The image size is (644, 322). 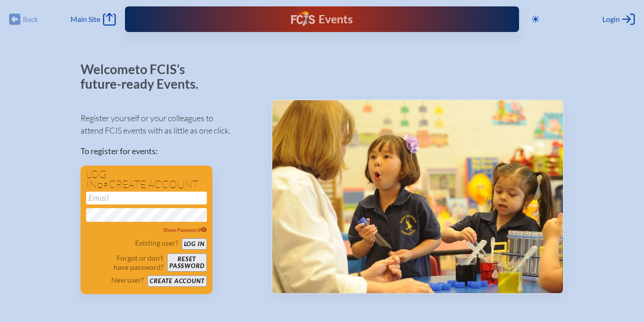 What do you see at coordinates (168, 124) in the screenshot?
I see `p: Register yourself or your colleagues to attend FCIS events with as little as one click.` at bounding box center [168, 124].